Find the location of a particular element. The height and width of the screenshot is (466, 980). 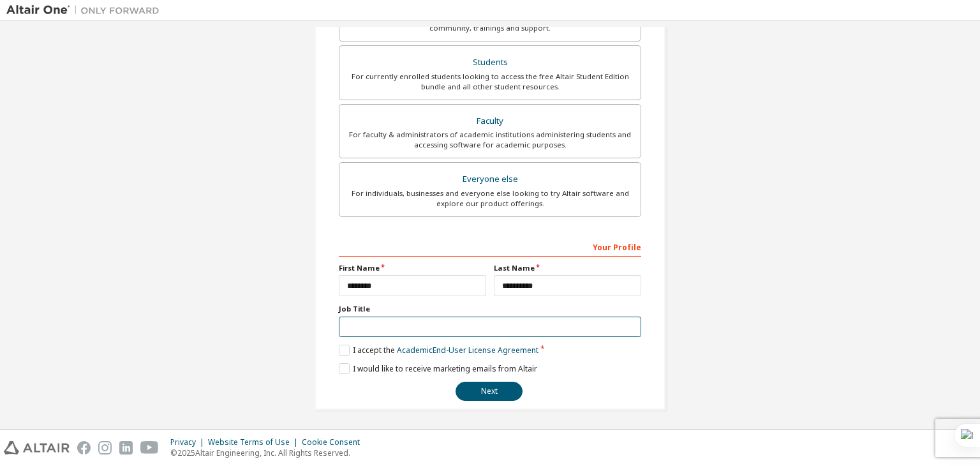

img: altair_logo.svg is located at coordinates (37, 447).